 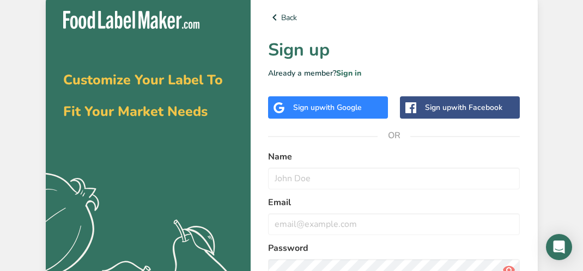 What do you see at coordinates (394, 225) in the screenshot?
I see `input: email@example.com` at bounding box center [394, 225].